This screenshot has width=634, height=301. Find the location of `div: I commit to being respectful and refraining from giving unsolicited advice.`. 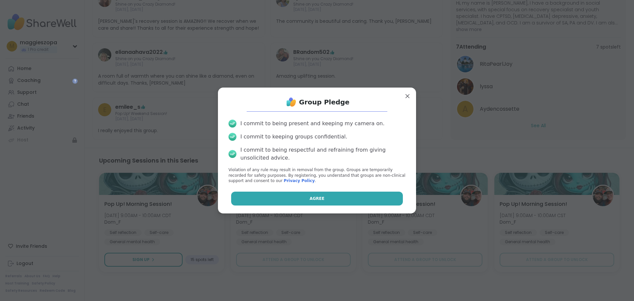

div: I commit to being respectful and refraining from giving unsolicited advice. is located at coordinates (323, 154).